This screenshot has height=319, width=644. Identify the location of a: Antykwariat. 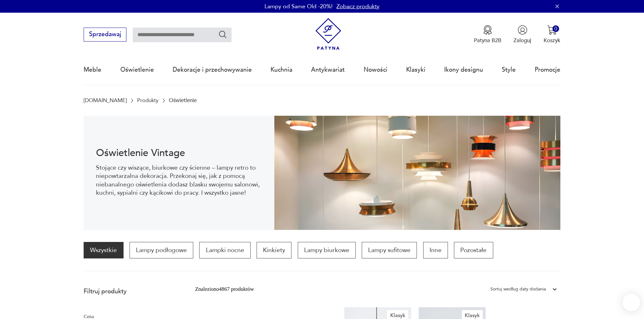
(328, 70).